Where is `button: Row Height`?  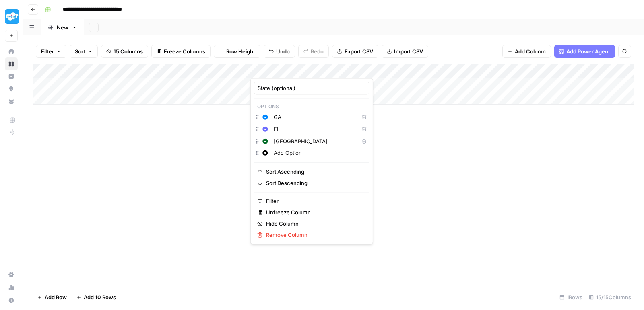
button: Row Height is located at coordinates (237, 52).